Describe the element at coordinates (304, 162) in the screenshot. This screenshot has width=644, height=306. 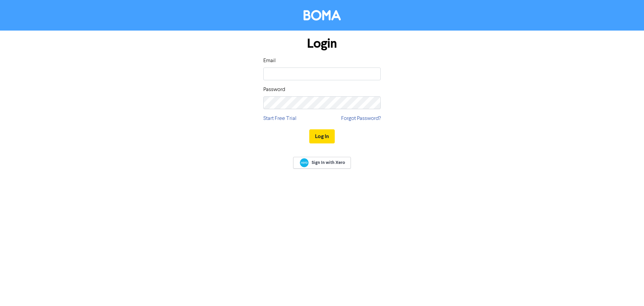
I see `img: Xero logo` at that location.